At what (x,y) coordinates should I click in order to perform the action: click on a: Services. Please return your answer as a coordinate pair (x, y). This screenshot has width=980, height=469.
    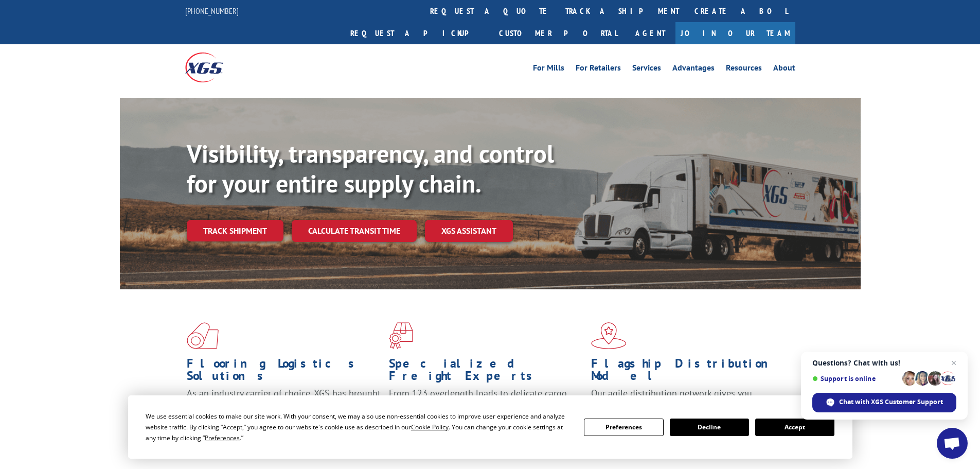
    Looking at the image, I should click on (647, 70).